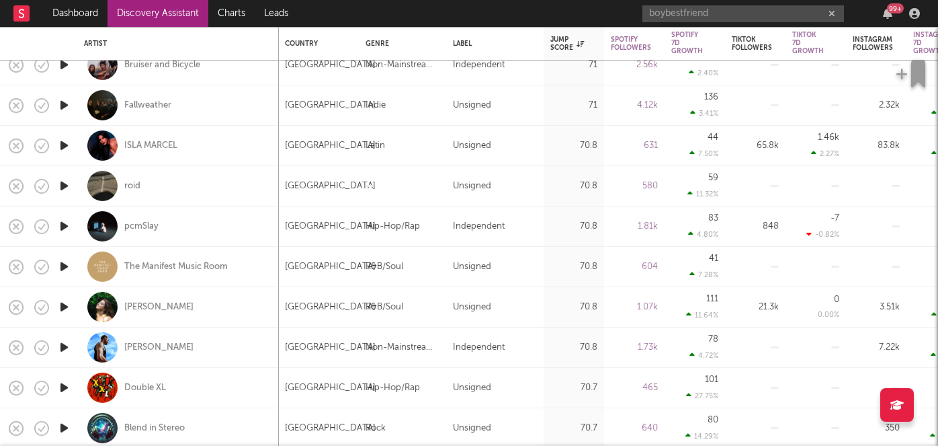  I want to click on div: 2.40 %, so click(704, 73).